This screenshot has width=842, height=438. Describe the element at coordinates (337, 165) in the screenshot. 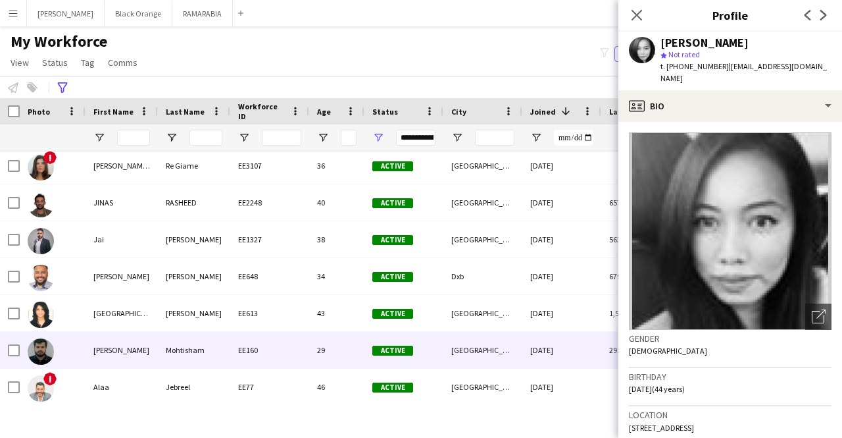

I see `div: 36` at that location.